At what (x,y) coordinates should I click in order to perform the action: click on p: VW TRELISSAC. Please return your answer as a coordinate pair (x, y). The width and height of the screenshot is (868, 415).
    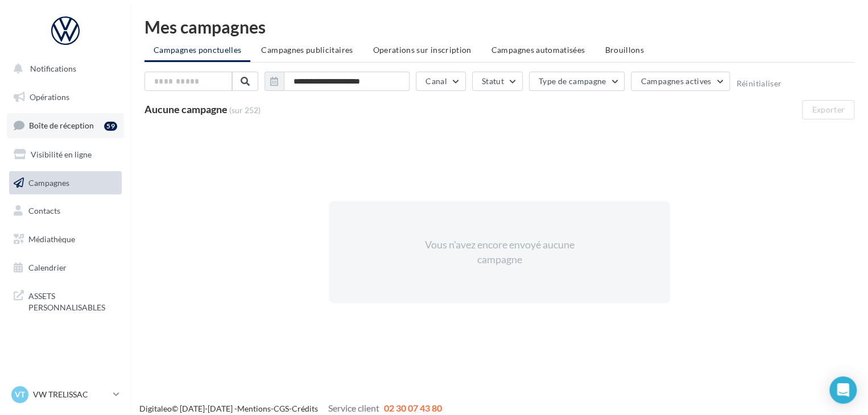
    Looking at the image, I should click on (71, 395).